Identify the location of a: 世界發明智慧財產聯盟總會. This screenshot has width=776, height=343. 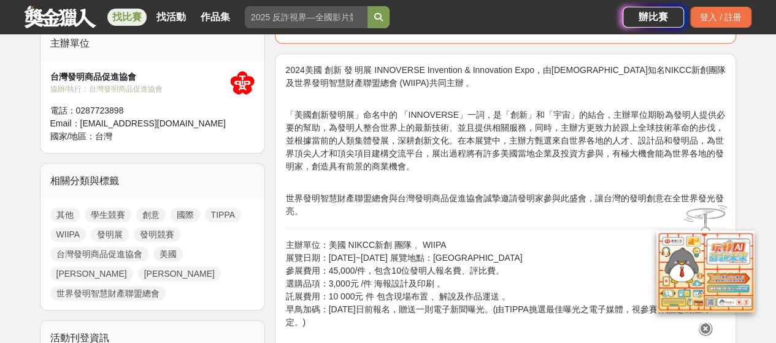
(108, 293).